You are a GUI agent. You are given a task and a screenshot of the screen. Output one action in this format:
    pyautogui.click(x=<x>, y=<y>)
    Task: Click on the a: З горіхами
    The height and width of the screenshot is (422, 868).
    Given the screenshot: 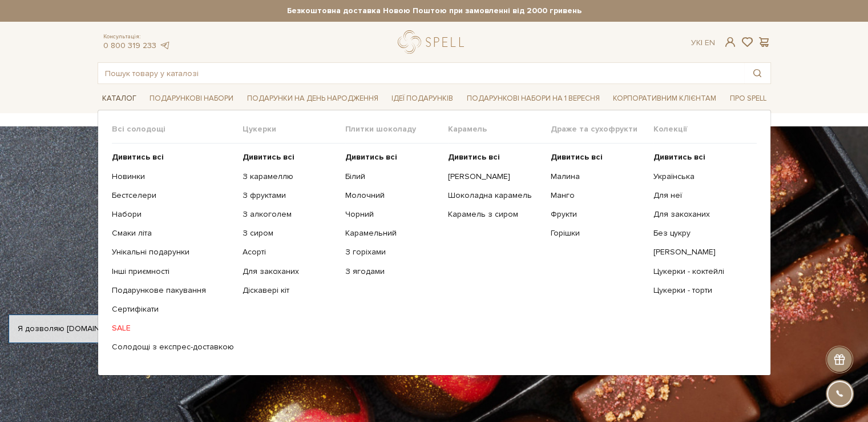 What is the action you would take?
    pyautogui.click(x=392, y=252)
    